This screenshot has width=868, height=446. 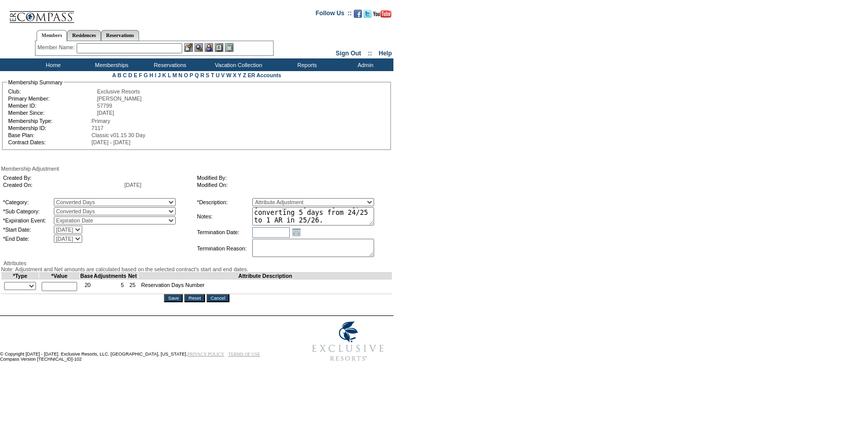 What do you see at coordinates (49, 121) in the screenshot?
I see `td: Membership Type:` at bounding box center [49, 121].